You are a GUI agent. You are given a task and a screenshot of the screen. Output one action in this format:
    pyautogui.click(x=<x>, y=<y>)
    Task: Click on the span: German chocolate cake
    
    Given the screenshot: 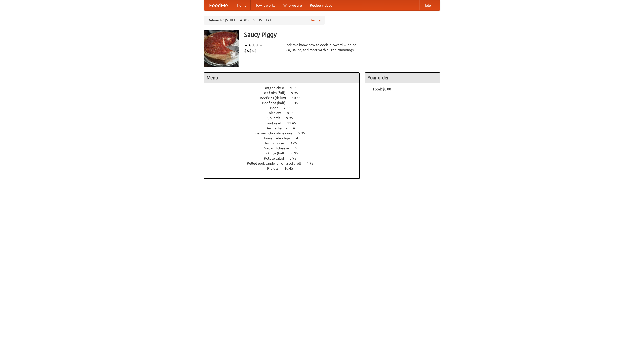 What is the action you would take?
    pyautogui.click(x=276, y=133)
    